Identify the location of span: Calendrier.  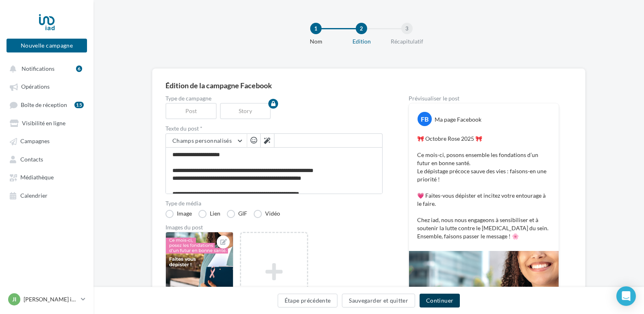
(34, 195).